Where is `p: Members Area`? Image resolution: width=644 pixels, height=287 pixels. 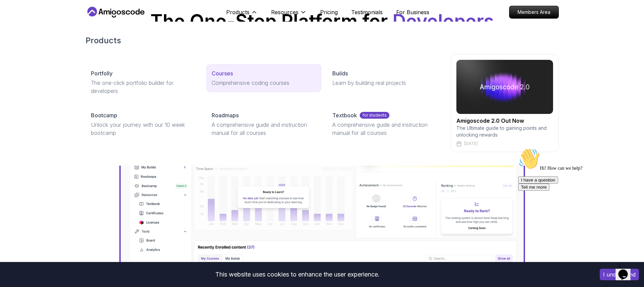
p: Members Area is located at coordinates (534, 12).